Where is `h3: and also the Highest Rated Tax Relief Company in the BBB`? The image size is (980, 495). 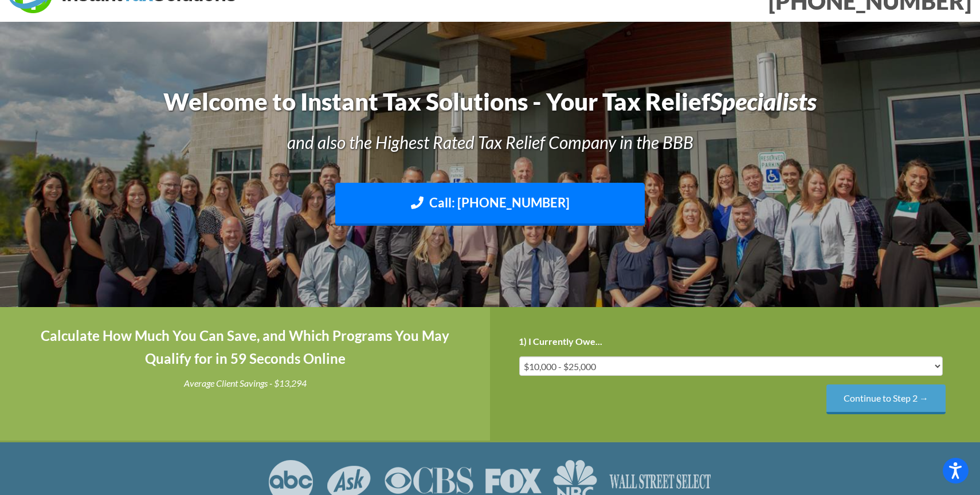
h3: and also the Highest Rated Tax Relief Company in the BBB is located at coordinates (490, 142).